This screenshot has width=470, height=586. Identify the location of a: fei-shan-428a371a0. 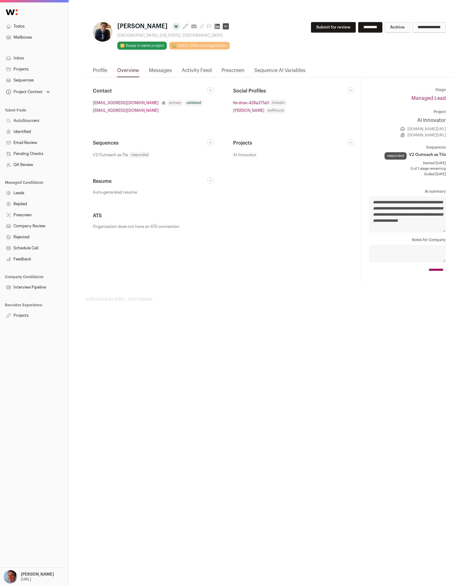
(251, 103).